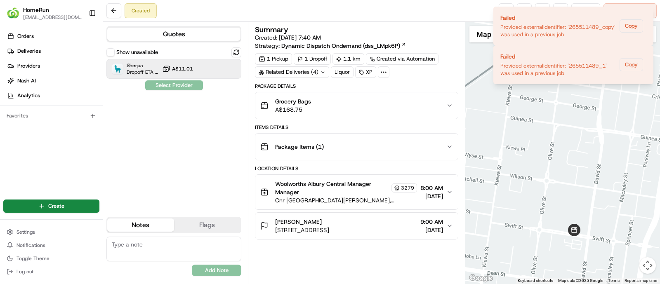  Describe the element at coordinates (356, 86) in the screenshot. I see `div: Package Details` at that location.